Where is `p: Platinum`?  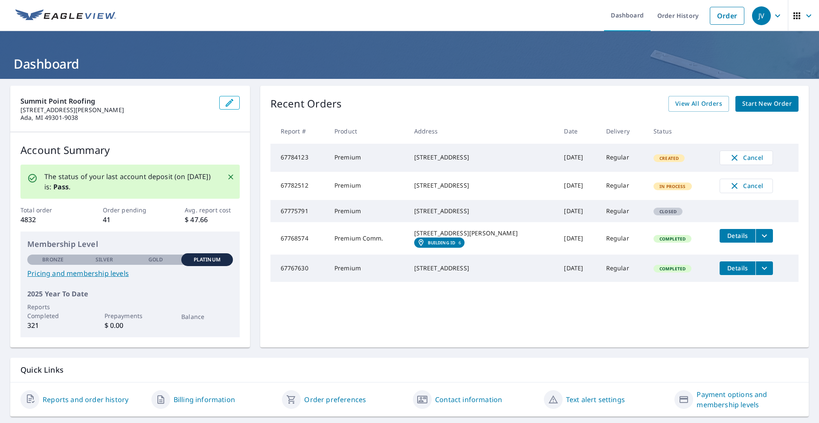
p: Platinum is located at coordinates (207, 260).